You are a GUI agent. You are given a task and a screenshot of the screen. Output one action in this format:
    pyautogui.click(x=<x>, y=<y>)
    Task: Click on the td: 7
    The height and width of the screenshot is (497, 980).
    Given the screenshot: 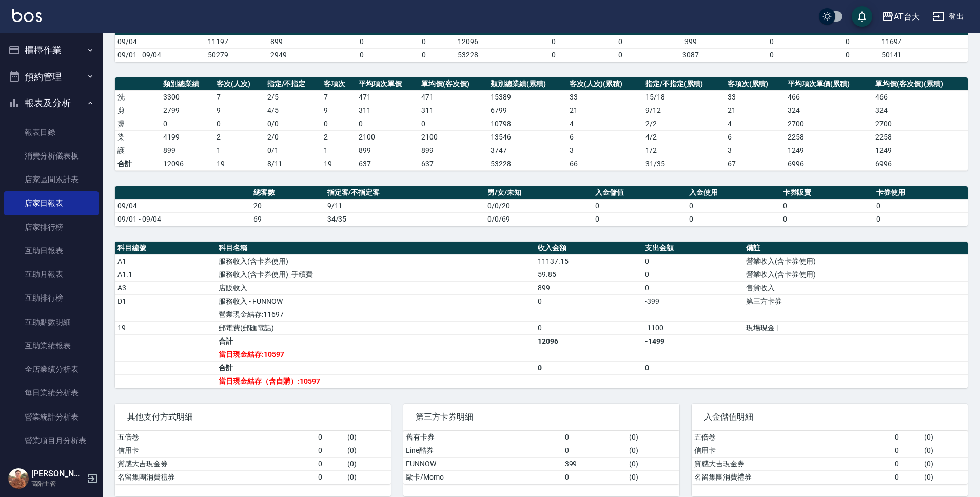 What is the action you would take?
    pyautogui.click(x=339, y=97)
    